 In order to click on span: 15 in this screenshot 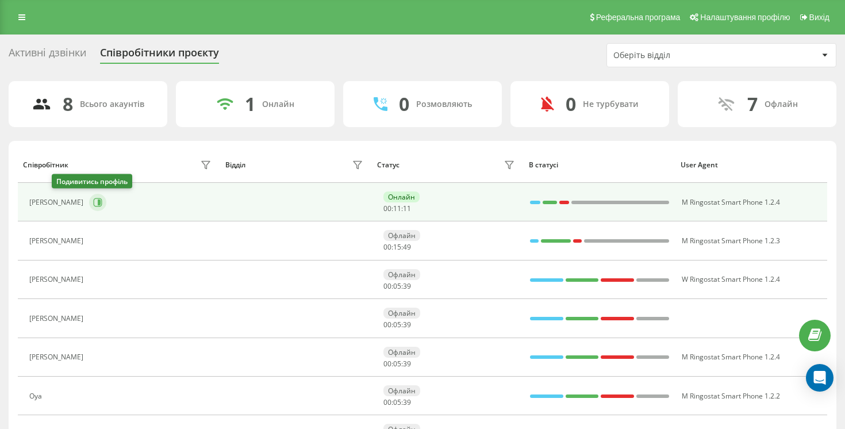, I will do `click(397, 247)`.